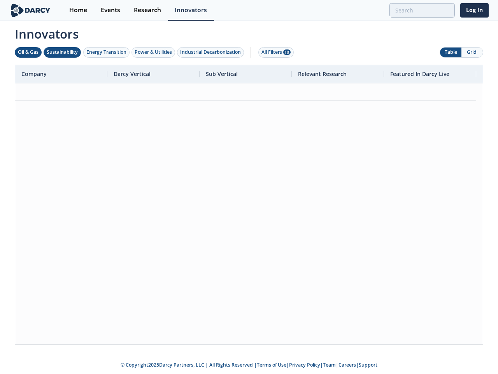 The height and width of the screenshot is (374, 498). I want to click on div: Power & Utilities, so click(153, 52).